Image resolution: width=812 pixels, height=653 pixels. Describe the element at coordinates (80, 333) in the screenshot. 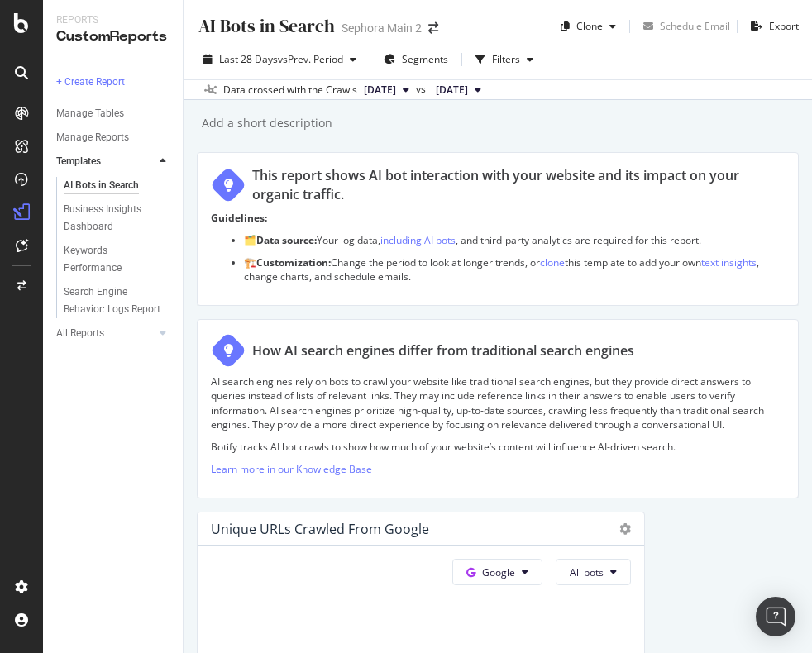

I see `div: All Reports` at that location.